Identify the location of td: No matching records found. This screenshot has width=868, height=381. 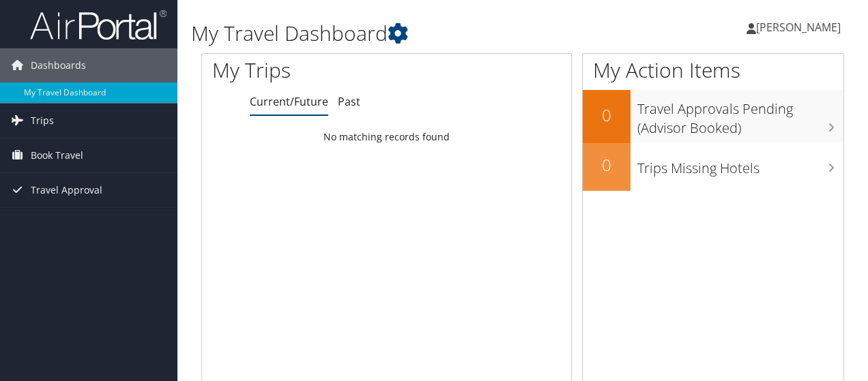
(386, 138).